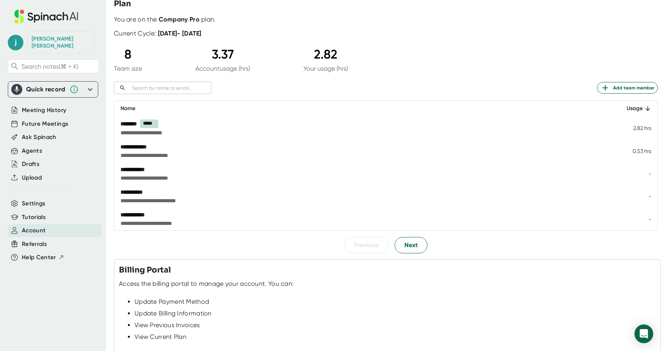 The image size is (661, 351). I want to click on div: View Previous Invoices, so click(395, 325).